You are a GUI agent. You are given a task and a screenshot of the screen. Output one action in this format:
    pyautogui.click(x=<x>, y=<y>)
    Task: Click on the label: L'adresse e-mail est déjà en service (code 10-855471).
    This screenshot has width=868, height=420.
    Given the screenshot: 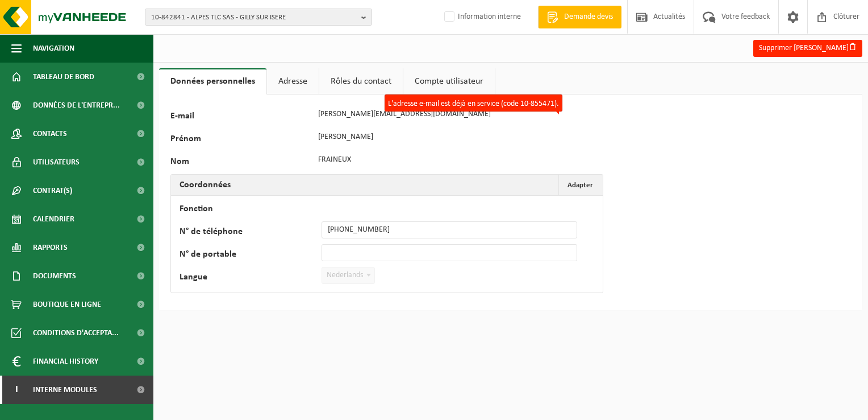 What is the action you would take?
    pyautogui.click(x=473, y=103)
    